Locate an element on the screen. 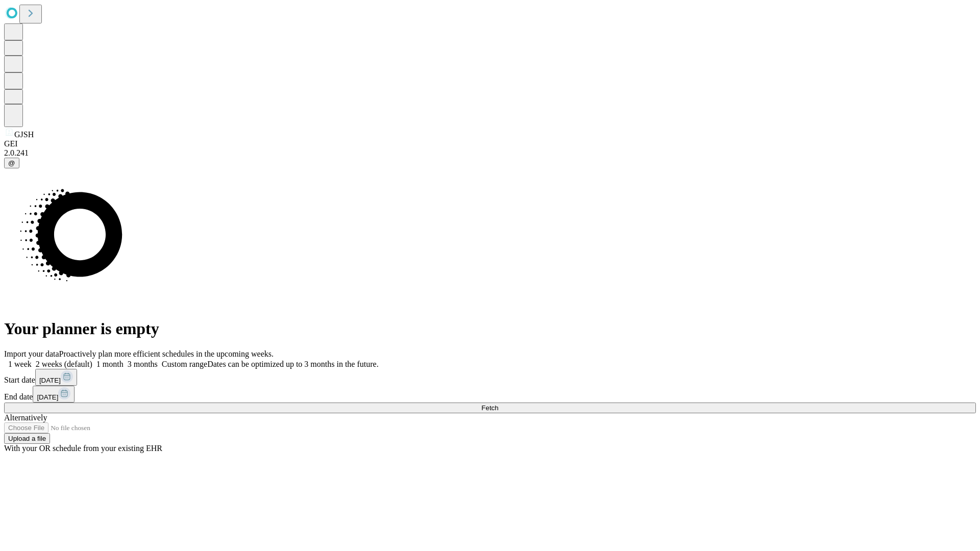  button: Fetch is located at coordinates (490, 407).